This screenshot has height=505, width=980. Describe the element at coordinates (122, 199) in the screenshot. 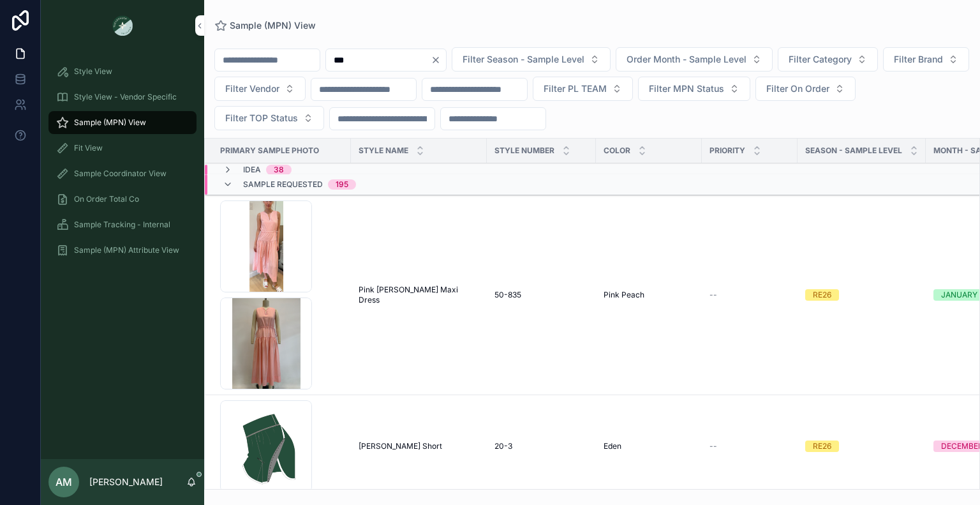

I see `a: On Order Total Co` at that location.